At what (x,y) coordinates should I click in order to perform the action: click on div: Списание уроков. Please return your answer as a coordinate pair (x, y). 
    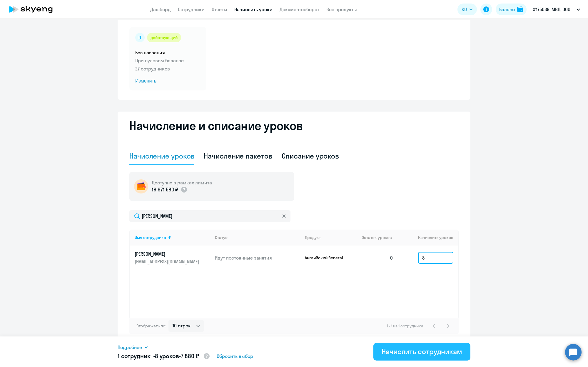
    Looking at the image, I should click on (311, 156).